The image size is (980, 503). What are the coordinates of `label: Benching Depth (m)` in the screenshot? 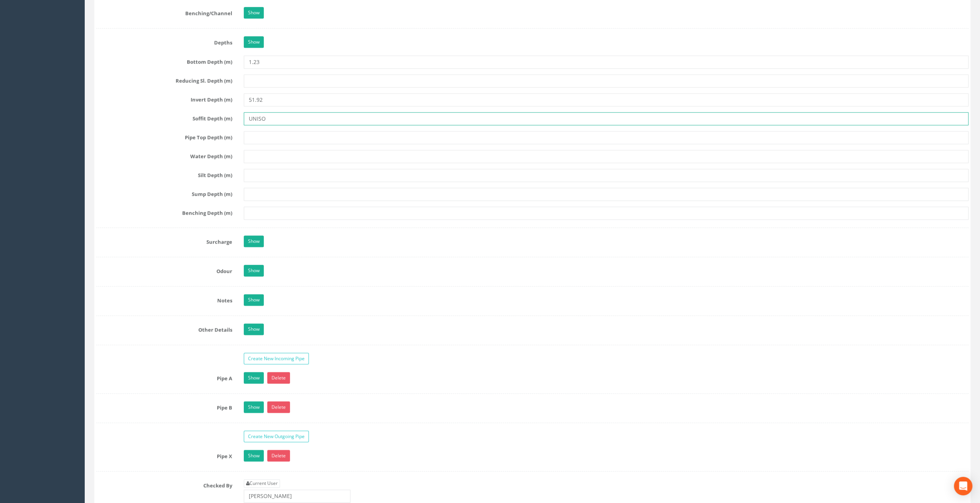 It's located at (164, 212).